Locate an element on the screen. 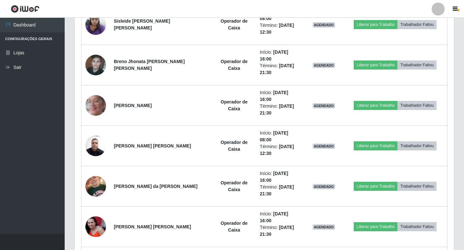 The image size is (464, 250). img: 1744402727392.jpeg is located at coordinates (96, 105).